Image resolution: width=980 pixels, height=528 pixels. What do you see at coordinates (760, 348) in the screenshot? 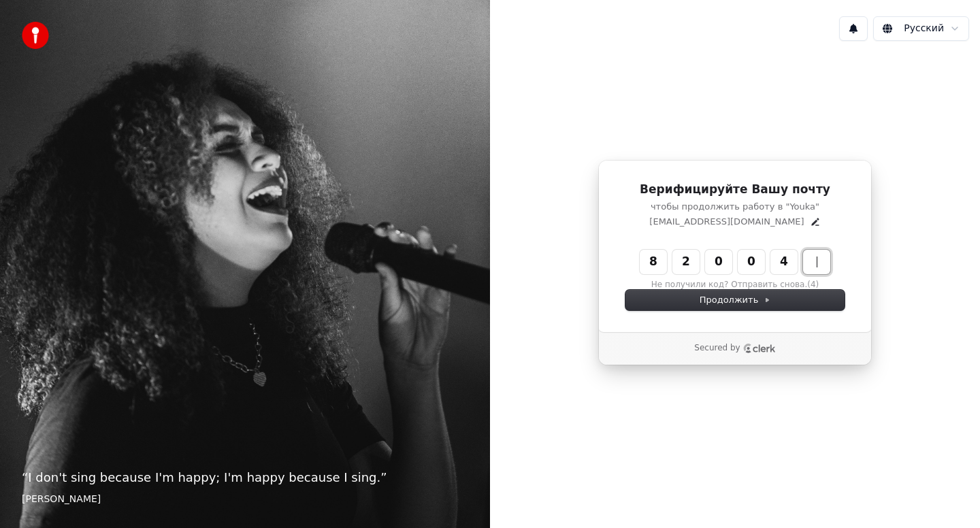
I see `a: Clerk logo` at bounding box center [760, 348].